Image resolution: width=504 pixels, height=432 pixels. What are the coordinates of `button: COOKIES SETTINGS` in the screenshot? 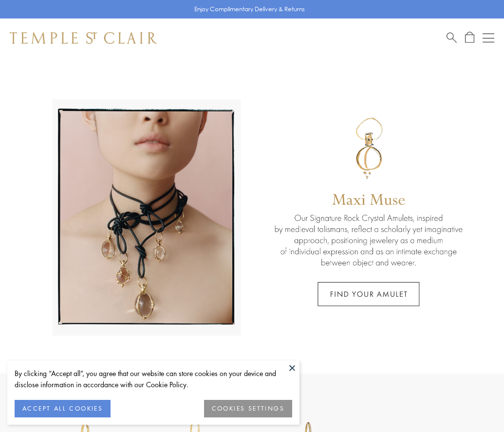 It's located at (248, 409).